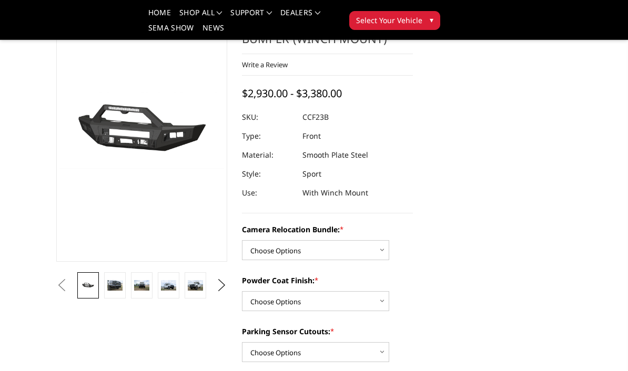 This screenshot has width=628, height=371. Describe the element at coordinates (222, 285) in the screenshot. I see `button: Next` at that location.